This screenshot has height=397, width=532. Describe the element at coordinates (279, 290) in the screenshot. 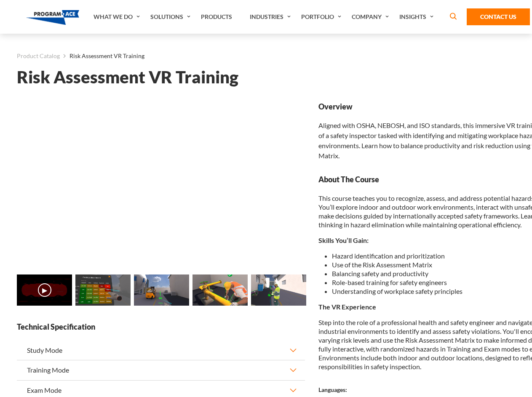

I see `img: Risk Assessment VR Training - Preview 4` at that location.